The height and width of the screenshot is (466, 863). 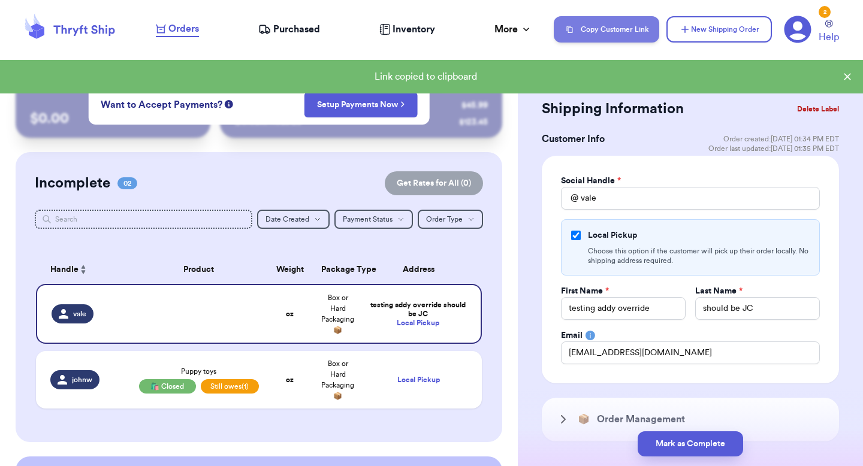 What do you see at coordinates (293, 219) in the screenshot?
I see `button: Date Created` at bounding box center [293, 219].